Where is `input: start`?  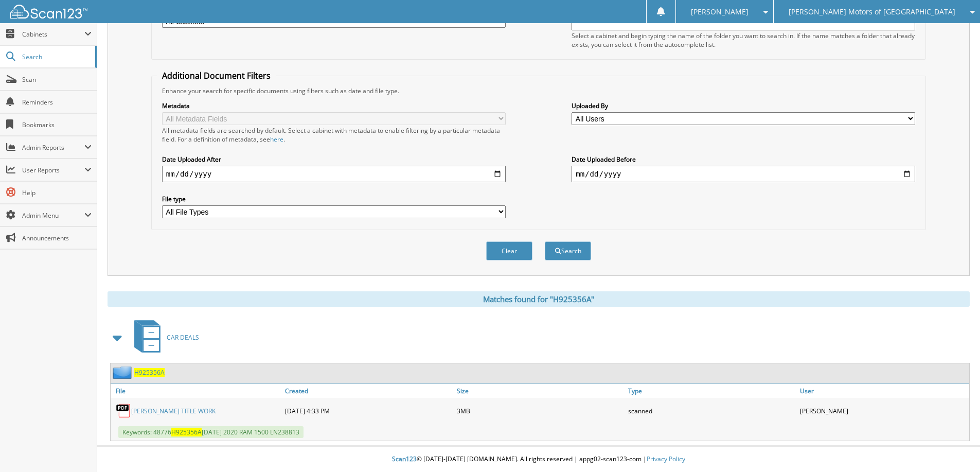 input: start is located at coordinates (334, 174).